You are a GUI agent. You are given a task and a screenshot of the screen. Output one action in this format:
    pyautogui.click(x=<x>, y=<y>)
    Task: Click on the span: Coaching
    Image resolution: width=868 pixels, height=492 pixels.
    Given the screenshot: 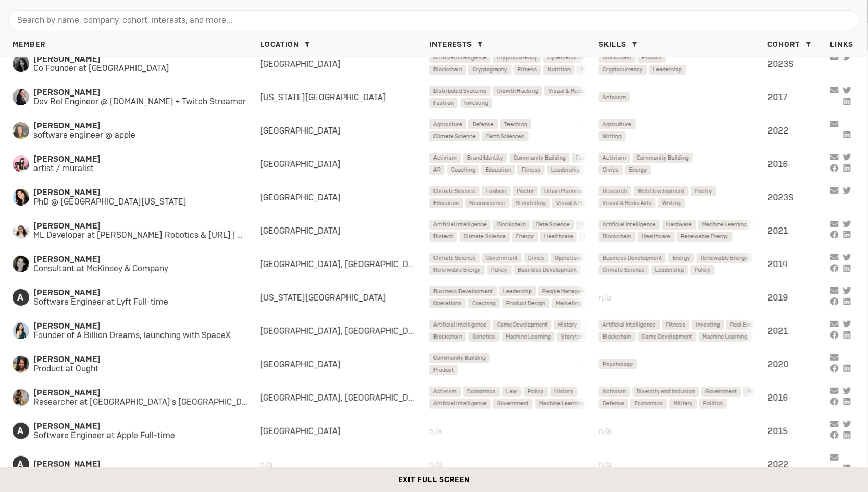 What is the action you would take?
    pyautogui.click(x=463, y=169)
    